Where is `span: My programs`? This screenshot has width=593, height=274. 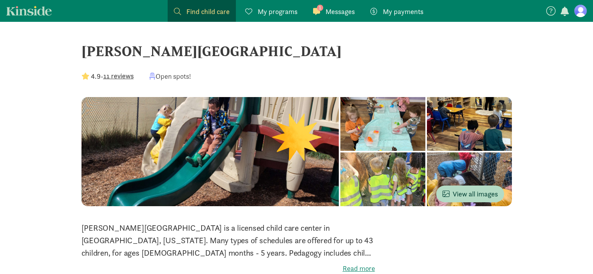 span: My programs is located at coordinates (278, 11).